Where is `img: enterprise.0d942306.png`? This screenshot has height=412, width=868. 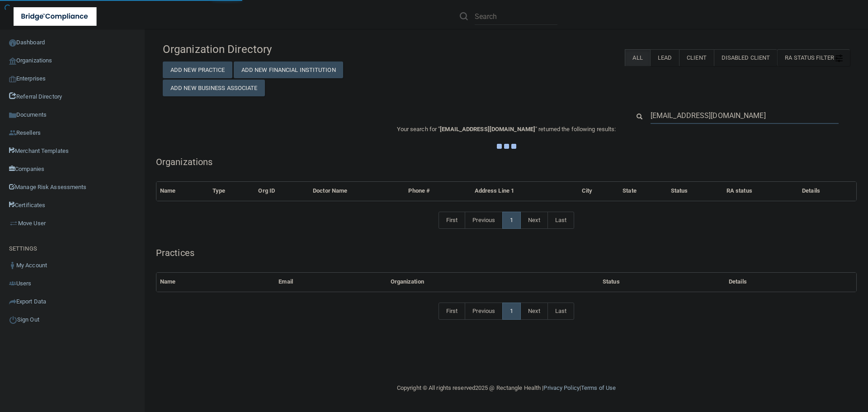 img: enterprise.0d942306.png is located at coordinates (13, 79).